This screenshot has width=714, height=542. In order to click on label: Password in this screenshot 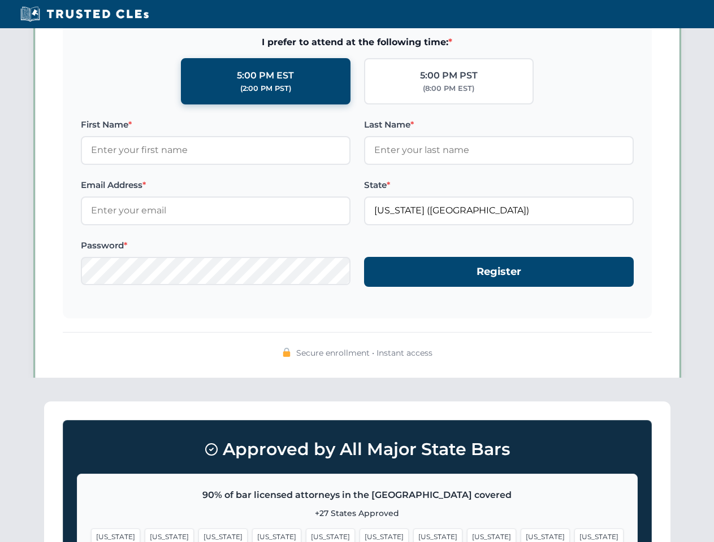, I will do `click(215, 246)`.